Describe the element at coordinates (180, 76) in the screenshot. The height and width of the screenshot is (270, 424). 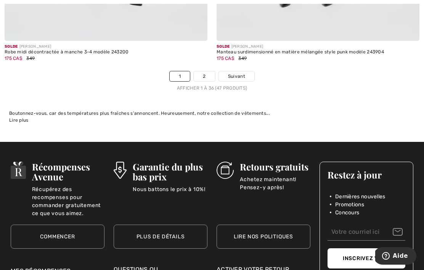
I see `a: 1` at that location.